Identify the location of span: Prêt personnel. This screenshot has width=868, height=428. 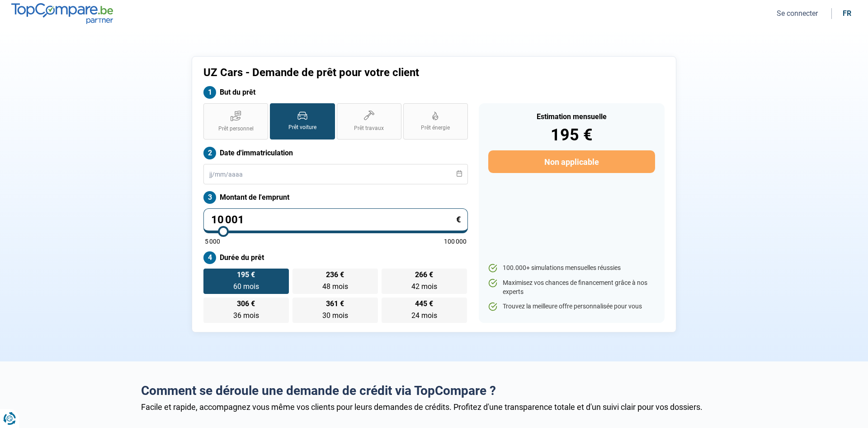
(236, 129).